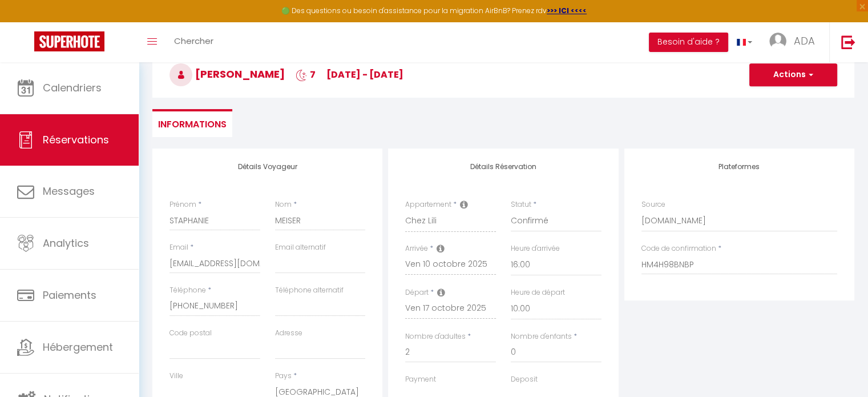 The height and width of the screenshot is (397, 868). I want to click on label: Payment, so click(421, 379).